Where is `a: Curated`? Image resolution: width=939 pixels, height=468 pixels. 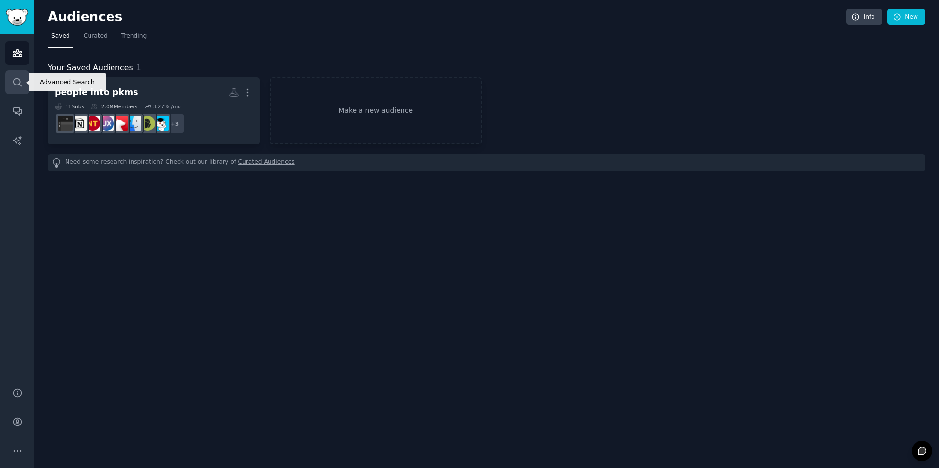 a: Curated is located at coordinates (95, 38).